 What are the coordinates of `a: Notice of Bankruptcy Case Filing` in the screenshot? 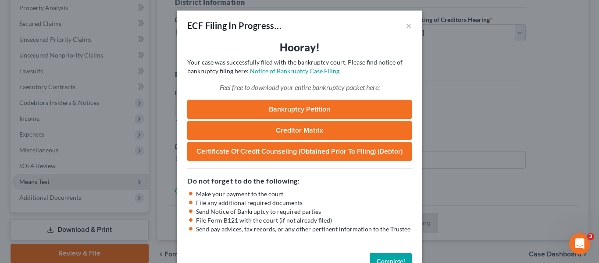 It's located at (295, 71).